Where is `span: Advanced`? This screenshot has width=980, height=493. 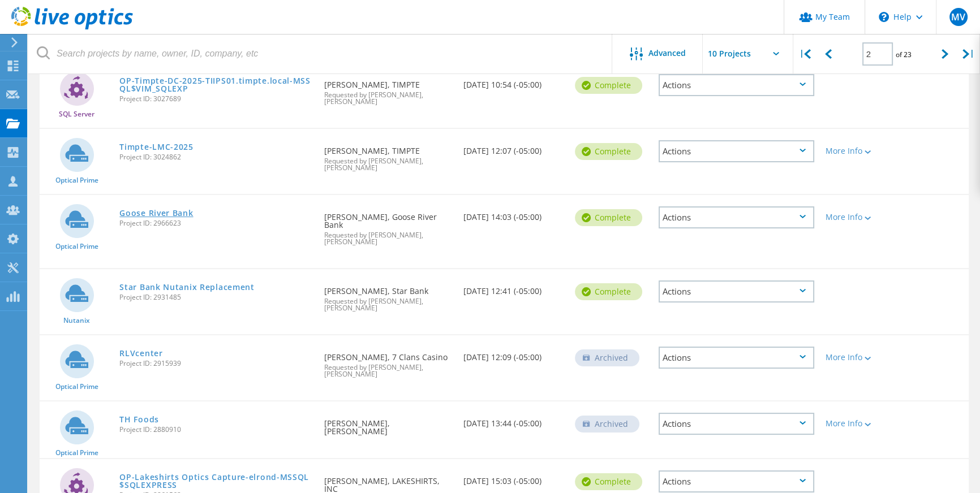 span: Advanced is located at coordinates (667, 53).